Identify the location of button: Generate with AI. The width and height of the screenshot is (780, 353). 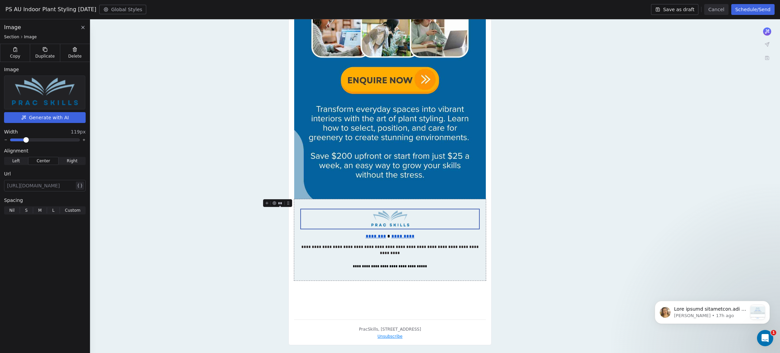
(45, 117).